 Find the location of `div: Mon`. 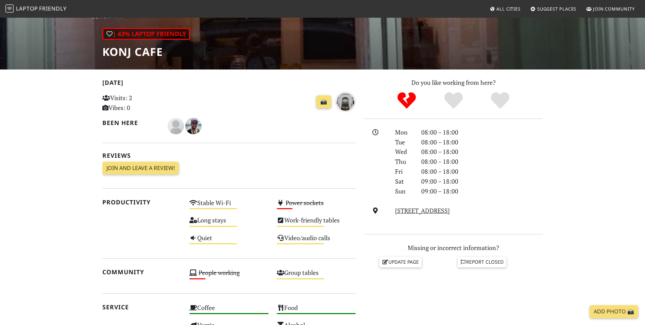

div: Mon is located at coordinates (404, 132).